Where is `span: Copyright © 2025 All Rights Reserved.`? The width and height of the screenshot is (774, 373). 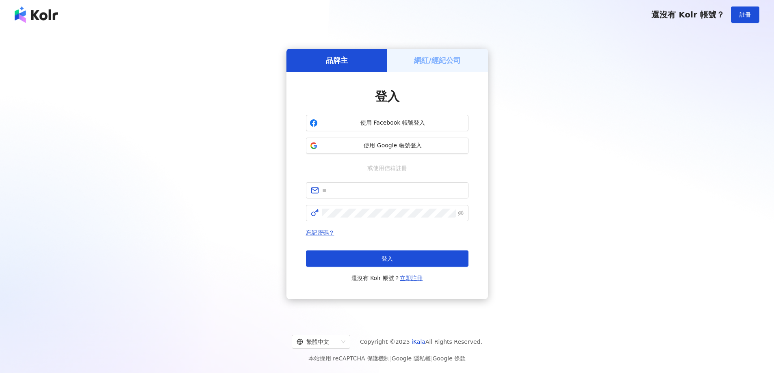
span: Copyright © 2025 All Rights Reserved. is located at coordinates (421, 342).